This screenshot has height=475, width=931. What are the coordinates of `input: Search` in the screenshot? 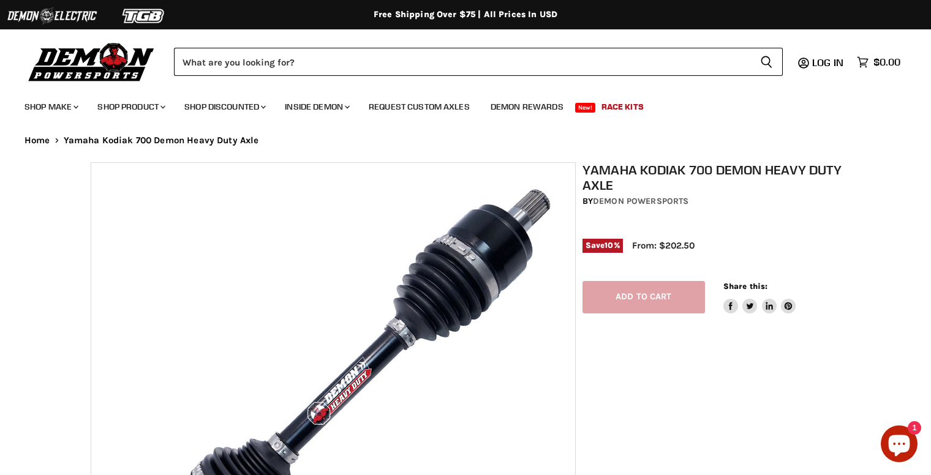 It's located at (462, 62).